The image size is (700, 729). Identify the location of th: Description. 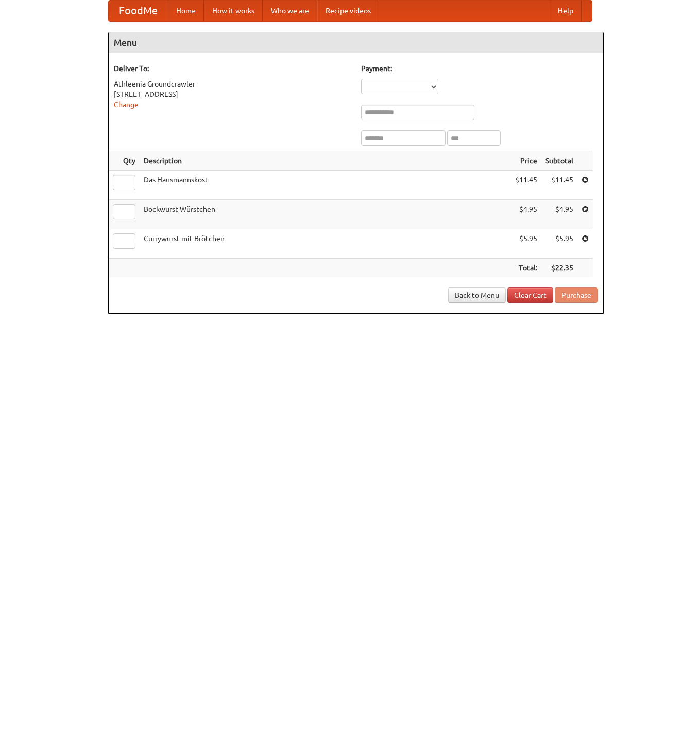
(325, 161).